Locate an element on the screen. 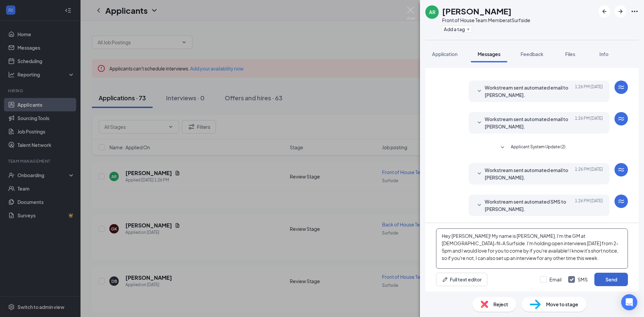 This screenshot has height=317, width=644. button: ArrowLeftNew is located at coordinates (604, 11).